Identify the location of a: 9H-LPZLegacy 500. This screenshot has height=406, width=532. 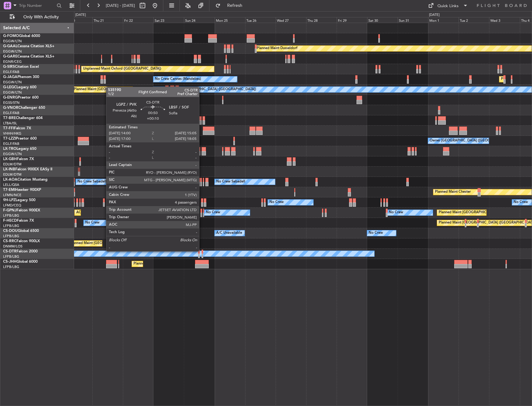
(19, 200).